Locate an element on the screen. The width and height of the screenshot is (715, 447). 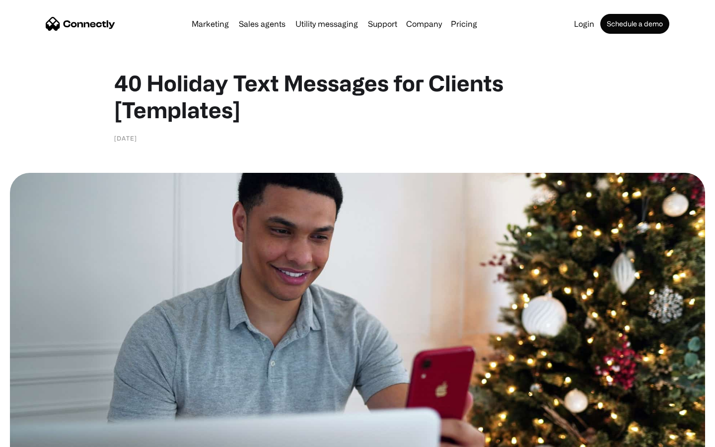
h1: 40 Holiday Text Messages for Clients [Templates] is located at coordinates (358, 96).